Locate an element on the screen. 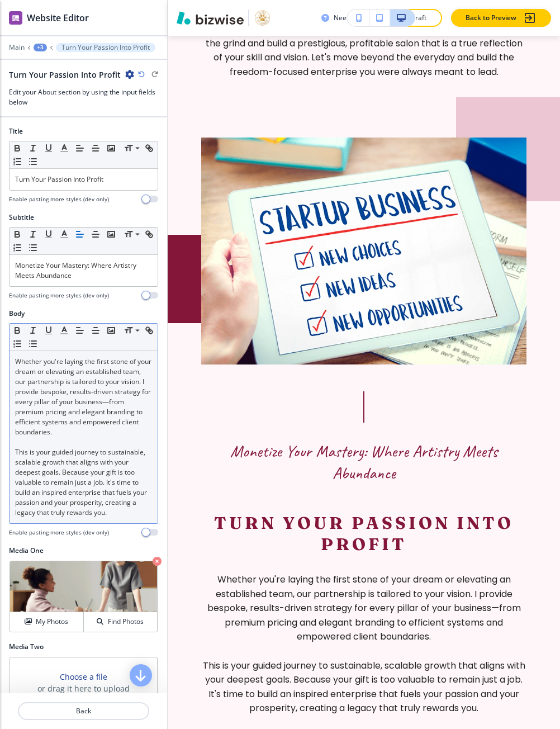  p: Back to Preview is located at coordinates (491, 18).